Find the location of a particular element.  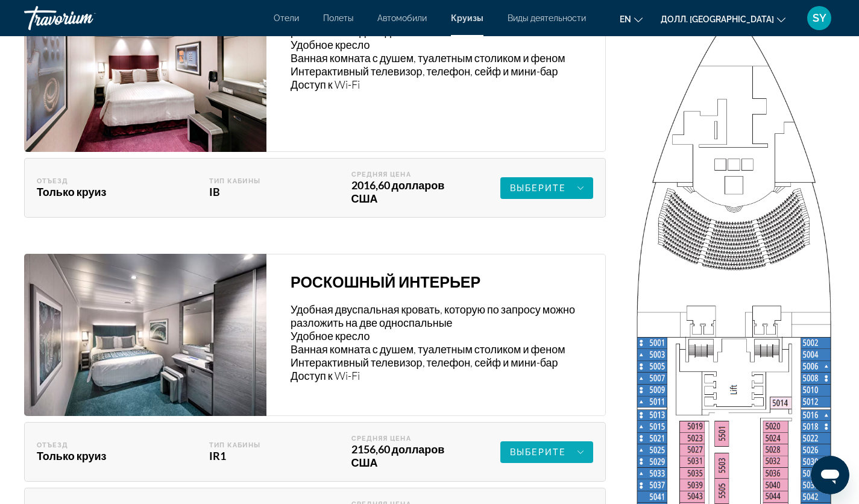

ya-tr-span: Полеты is located at coordinates (338, 18).